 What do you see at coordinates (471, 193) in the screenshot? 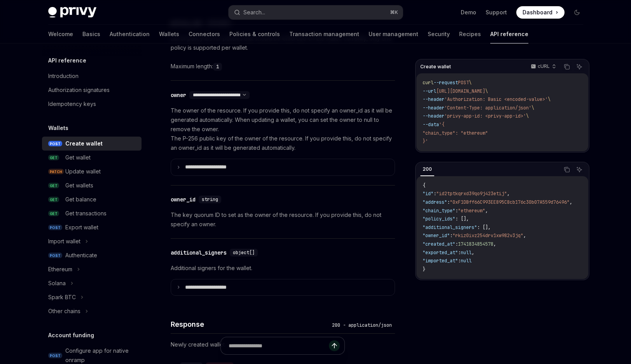
I see `span: "id2tptkqrxd39qo9j423etij"` at bounding box center [471, 193].